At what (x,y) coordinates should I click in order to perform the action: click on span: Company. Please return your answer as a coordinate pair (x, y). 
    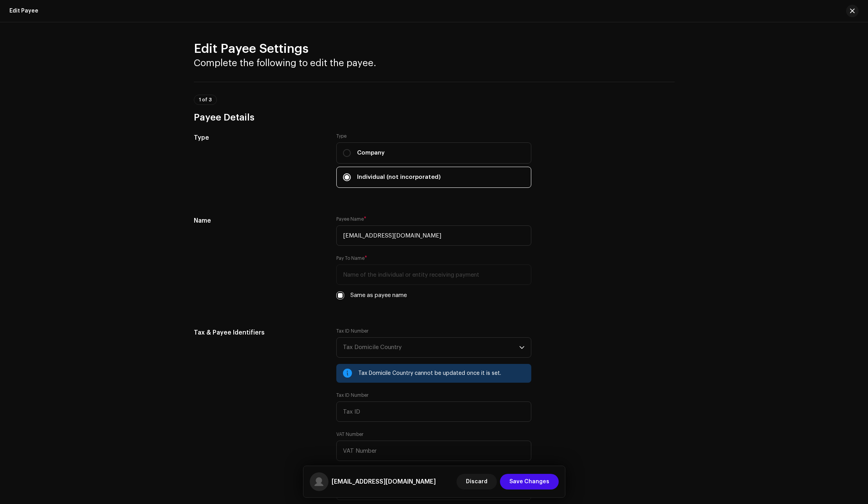
    Looking at the image, I should click on (371, 153).